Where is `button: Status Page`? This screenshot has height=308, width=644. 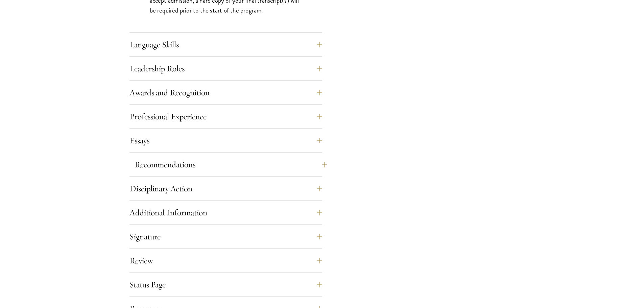
button: Status Page is located at coordinates (226, 285).